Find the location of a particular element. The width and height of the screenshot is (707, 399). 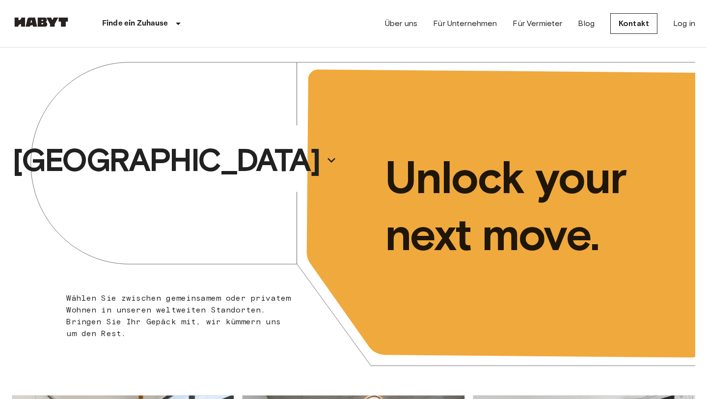

a: Blog is located at coordinates (587, 24).